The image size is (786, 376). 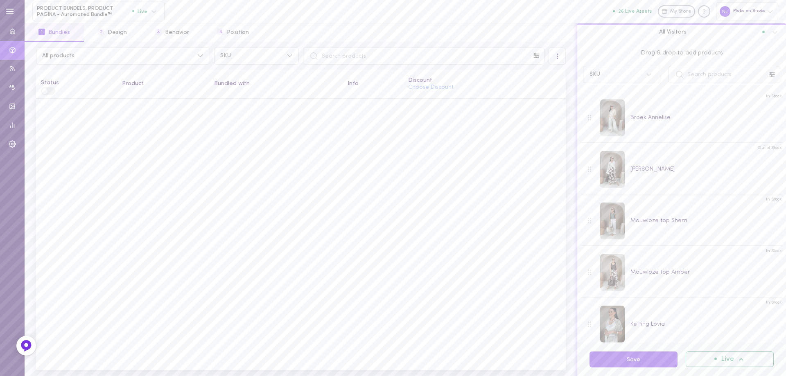 What do you see at coordinates (77, 80) in the screenshot?
I see `div: Status` at bounding box center [77, 80].